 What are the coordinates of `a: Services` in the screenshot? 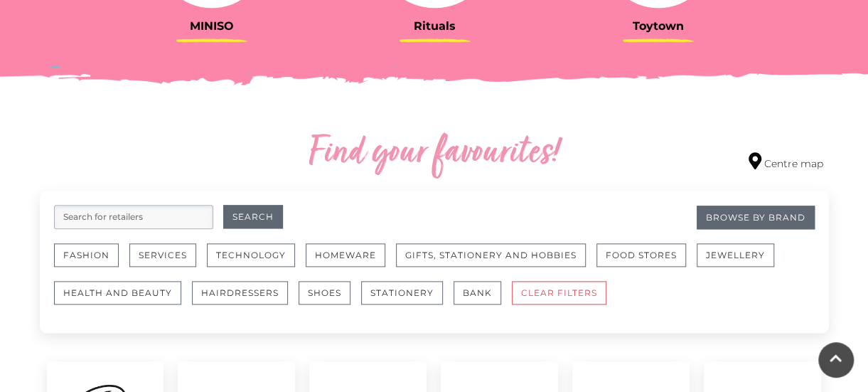 It's located at (168, 262).